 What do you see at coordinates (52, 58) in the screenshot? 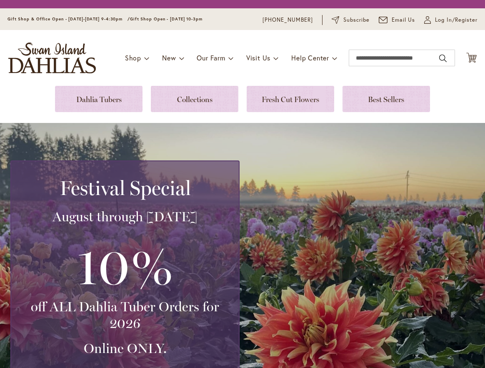
I see `a: store logo` at bounding box center [52, 58].